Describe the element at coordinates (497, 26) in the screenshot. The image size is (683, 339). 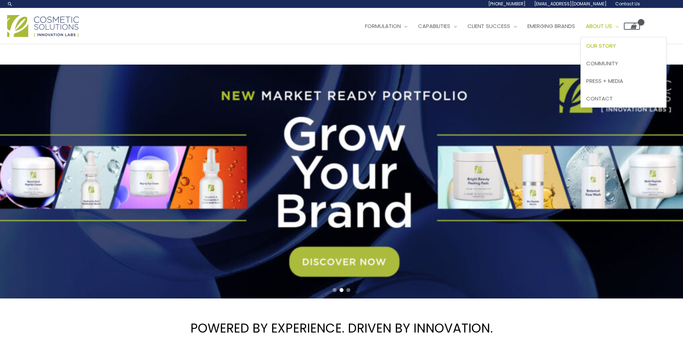
I see `nav: Site Navigation` at that location.